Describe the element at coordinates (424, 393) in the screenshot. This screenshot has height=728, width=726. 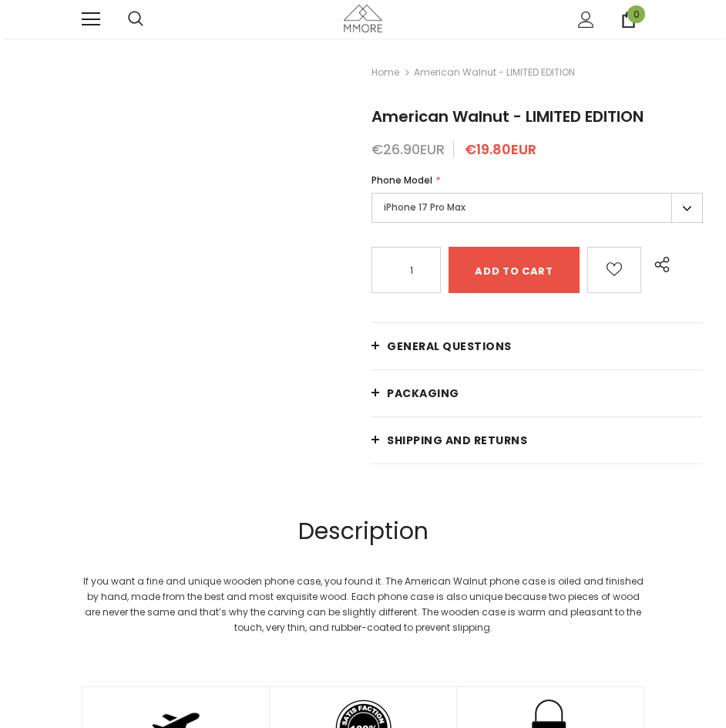
I see `span: PACKAGING` at that location.